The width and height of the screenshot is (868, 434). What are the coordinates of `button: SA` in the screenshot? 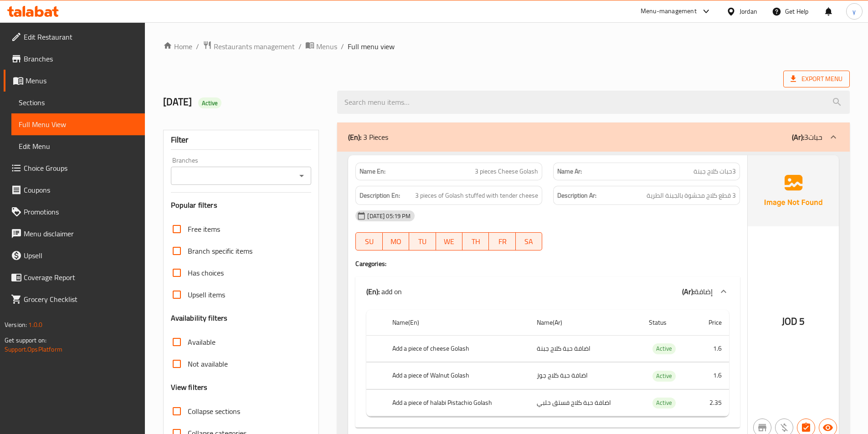 It's located at (530, 242).